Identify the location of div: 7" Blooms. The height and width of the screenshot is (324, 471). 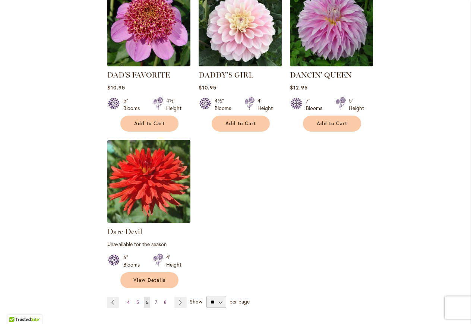
(317, 104).